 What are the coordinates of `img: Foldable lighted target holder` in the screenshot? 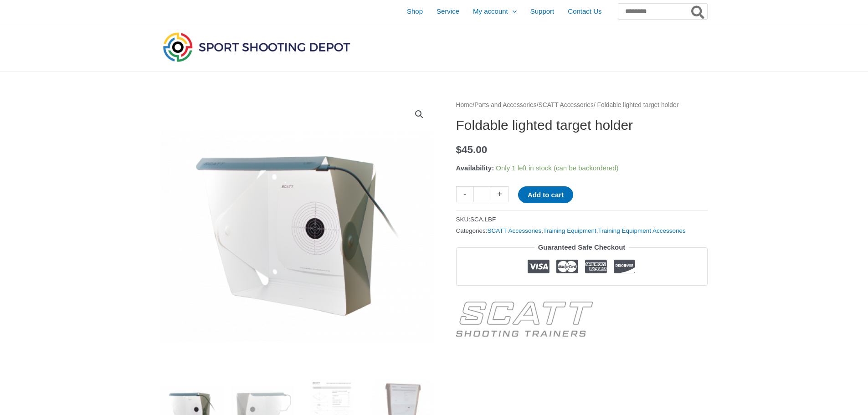 It's located at (298, 236).